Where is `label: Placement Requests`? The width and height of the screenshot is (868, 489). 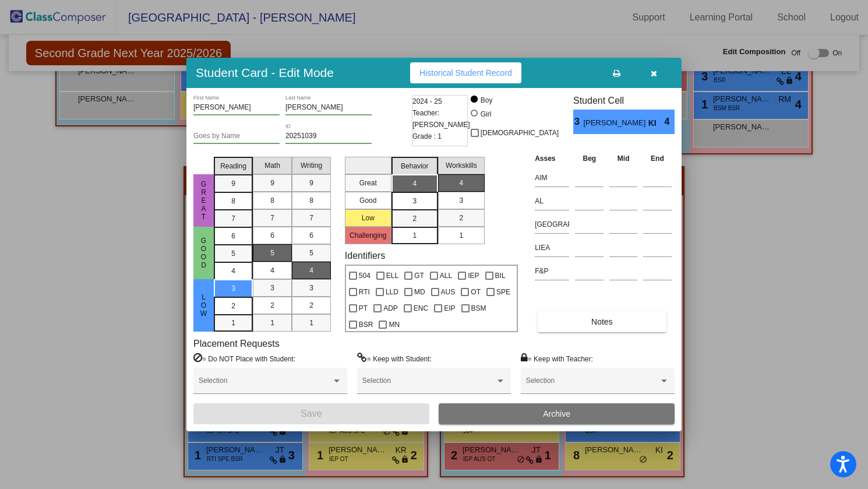 label: Placement Requests is located at coordinates (237, 343).